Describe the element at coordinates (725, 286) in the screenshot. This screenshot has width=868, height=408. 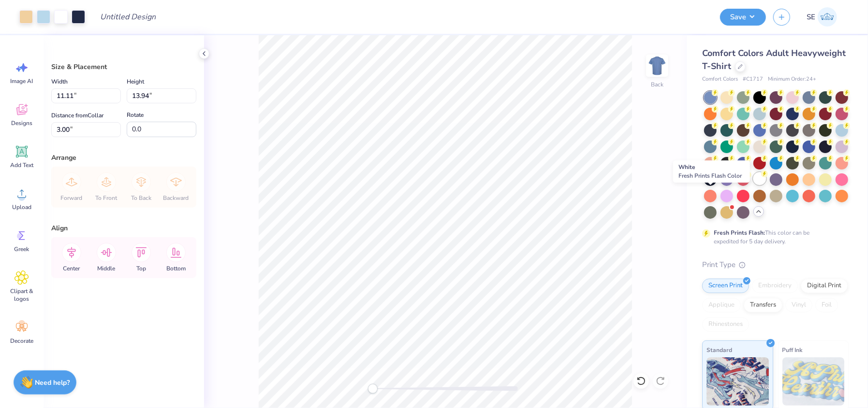
I see `div: Screen Print` at that location.